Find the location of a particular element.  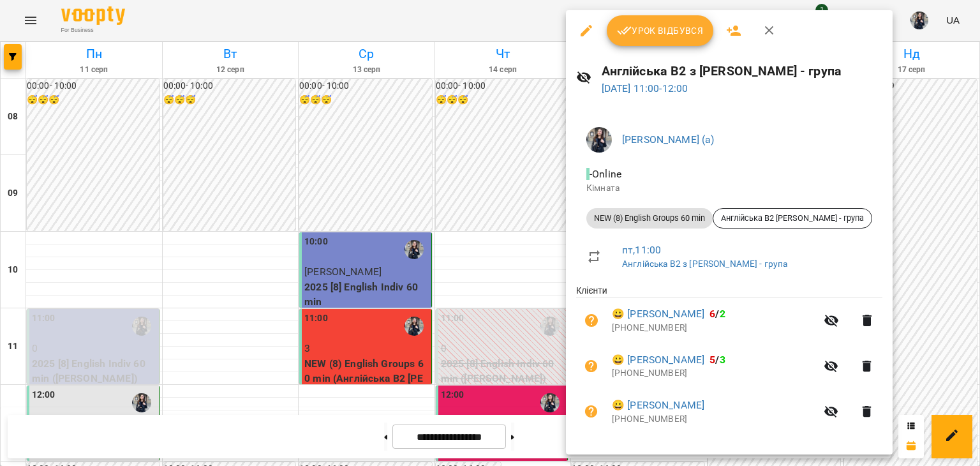

span: NEW (8) English Groups 60 min is located at coordinates (650, 219).